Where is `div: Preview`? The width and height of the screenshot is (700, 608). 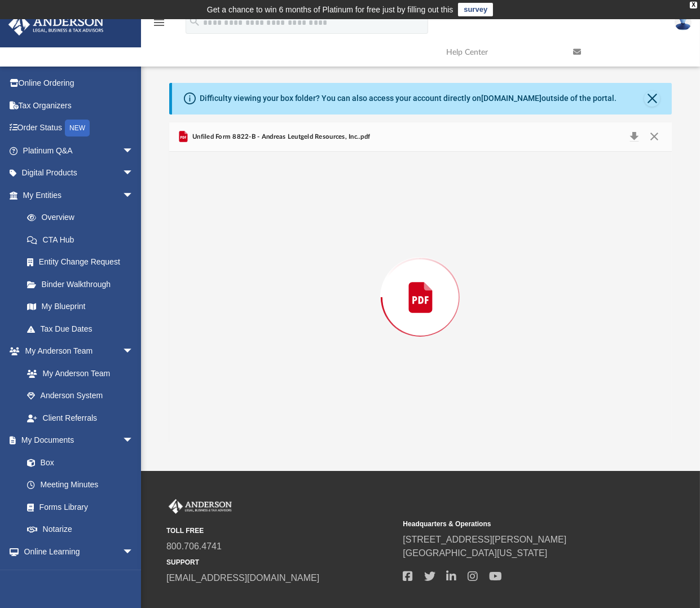
div: Preview is located at coordinates (421, 283).